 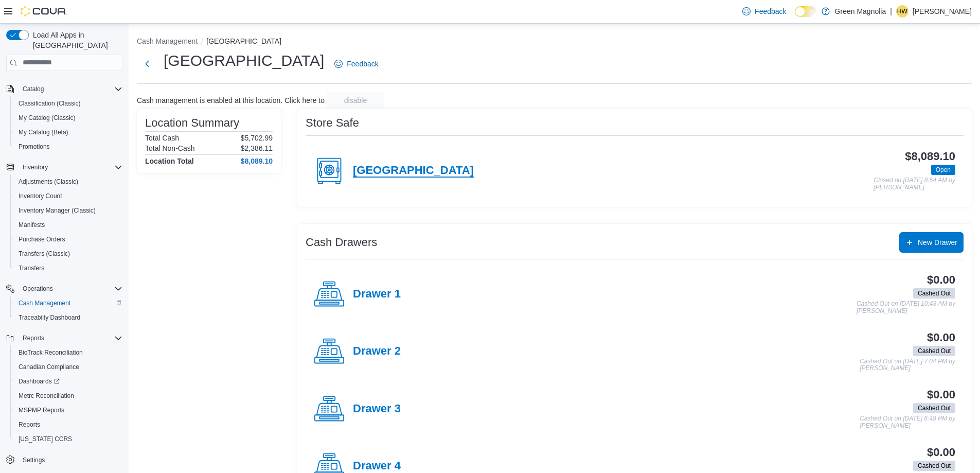 What do you see at coordinates (332, 123) in the screenshot?
I see `h3: Store Safe` at bounding box center [332, 123].